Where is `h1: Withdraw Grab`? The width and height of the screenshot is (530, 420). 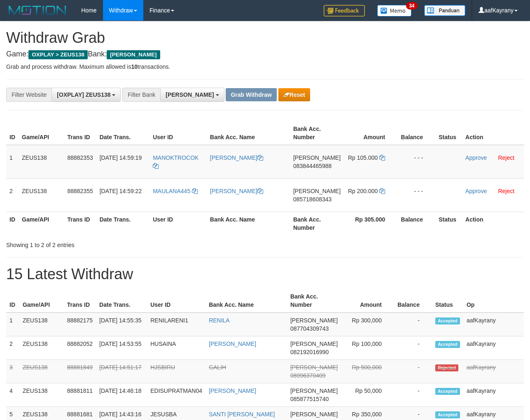 h1: Withdraw Grab is located at coordinates (265, 38).